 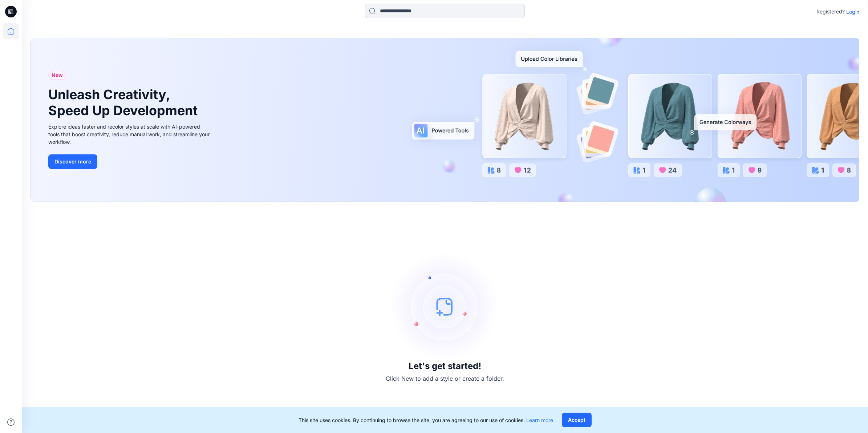 I want to click on a: Learn more, so click(x=539, y=420).